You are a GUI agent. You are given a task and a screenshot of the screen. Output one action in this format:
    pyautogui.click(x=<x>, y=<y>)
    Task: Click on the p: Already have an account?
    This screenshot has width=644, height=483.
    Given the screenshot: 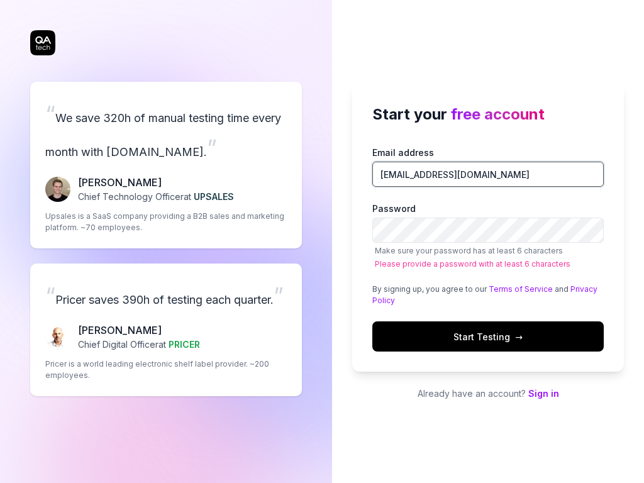 What is the action you would take?
    pyautogui.click(x=488, y=393)
    